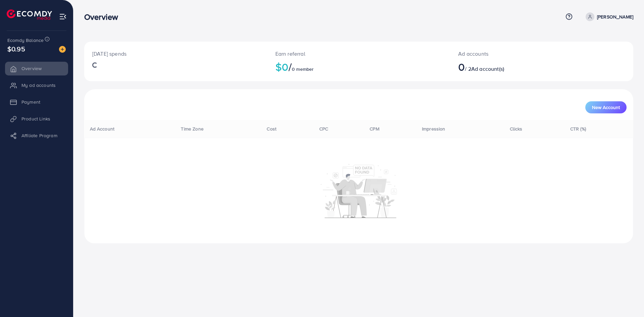 This screenshot has height=317, width=644. Describe the element at coordinates (103, 17) in the screenshot. I see `h3: Overview` at that location.